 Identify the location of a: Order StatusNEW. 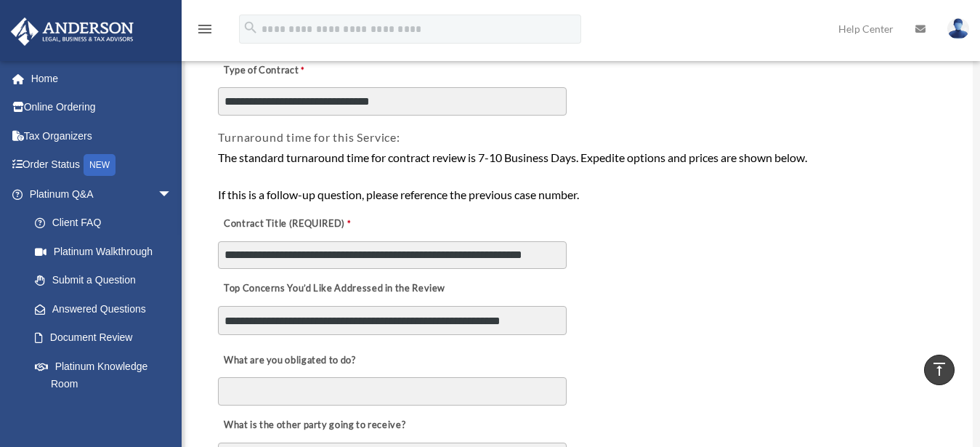
(102, 165).